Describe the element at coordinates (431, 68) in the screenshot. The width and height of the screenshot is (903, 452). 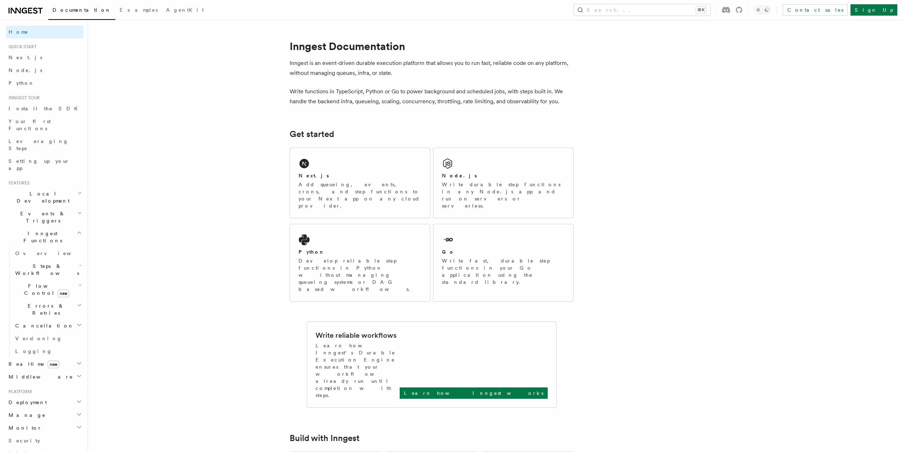
I see `p: Inngest is an event-driven durable execution platform that allows you to run fast, reliable code ...` at that location.